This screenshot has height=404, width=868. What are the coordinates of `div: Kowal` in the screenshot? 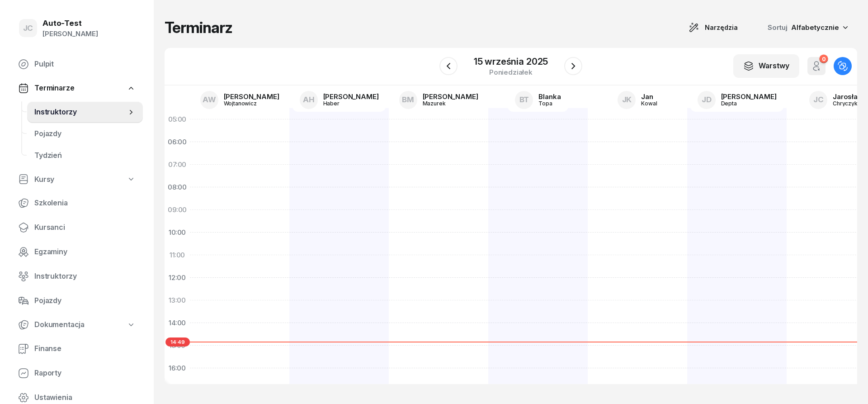 It's located at (649, 103).